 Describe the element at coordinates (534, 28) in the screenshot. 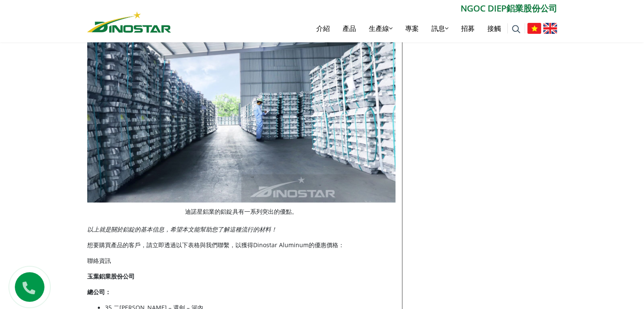

I see `img: 越南語` at that location.